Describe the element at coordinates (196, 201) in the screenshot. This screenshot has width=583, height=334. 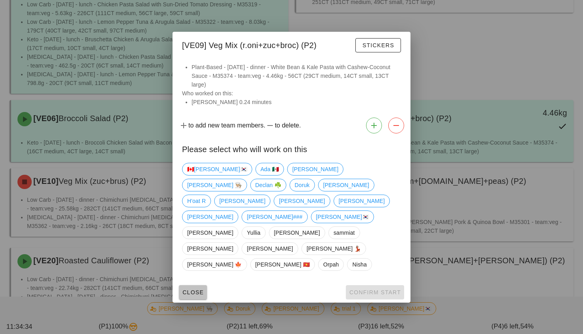
I see `span: H'oat R` at that location.